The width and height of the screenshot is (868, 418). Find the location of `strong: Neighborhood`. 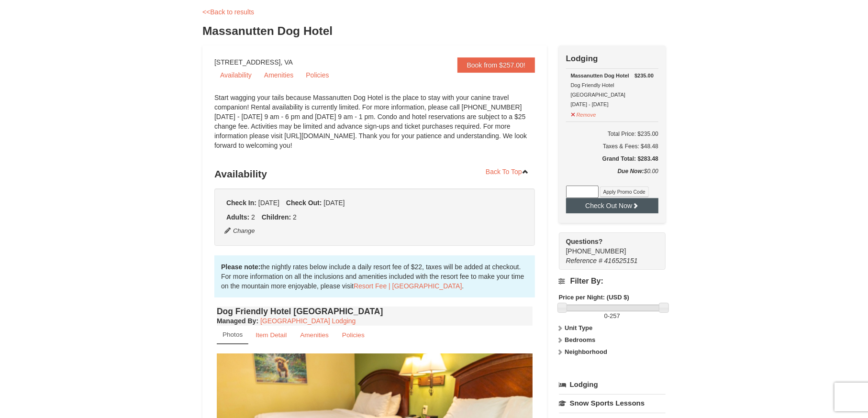

strong: Neighborhood is located at coordinates (585, 351).